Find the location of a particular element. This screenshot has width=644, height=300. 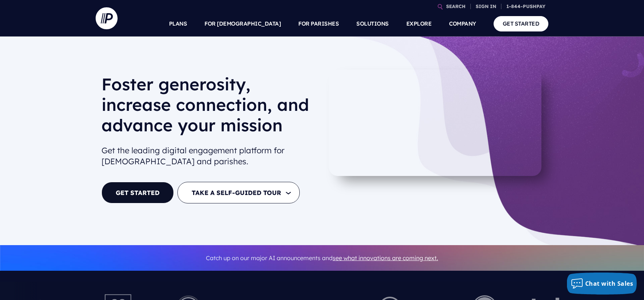

a: see what innovations are coming next. is located at coordinates (385, 258).